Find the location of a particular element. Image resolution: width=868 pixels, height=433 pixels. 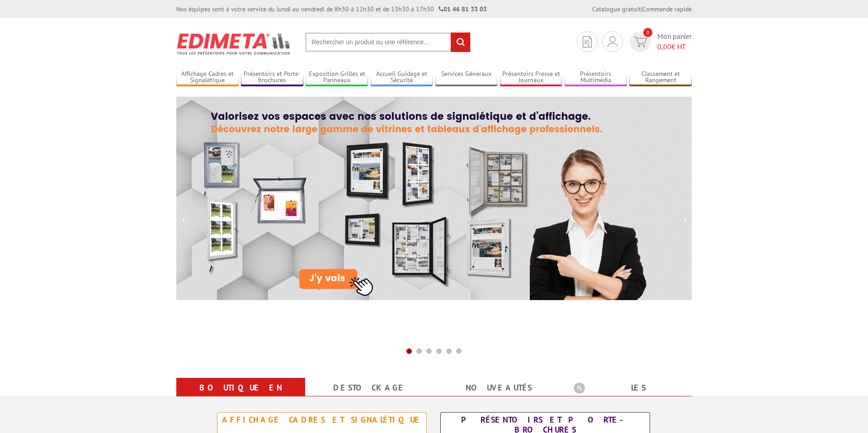

a: devis rapide 0 Mon panier 0,00€ HT is located at coordinates (660, 41).